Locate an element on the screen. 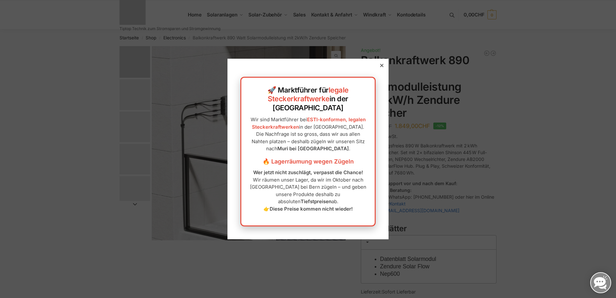  strong: Diese Preise kommen nicht wieder! is located at coordinates (311, 209).